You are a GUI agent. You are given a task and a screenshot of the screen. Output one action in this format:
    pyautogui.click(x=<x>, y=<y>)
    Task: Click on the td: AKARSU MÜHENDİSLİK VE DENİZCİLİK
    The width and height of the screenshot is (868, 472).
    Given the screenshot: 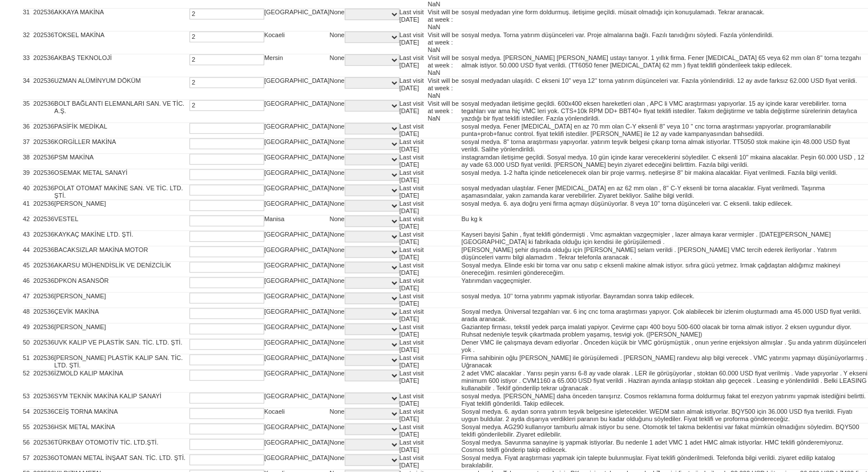 What is the action you would take?
    pyautogui.click(x=121, y=269)
    